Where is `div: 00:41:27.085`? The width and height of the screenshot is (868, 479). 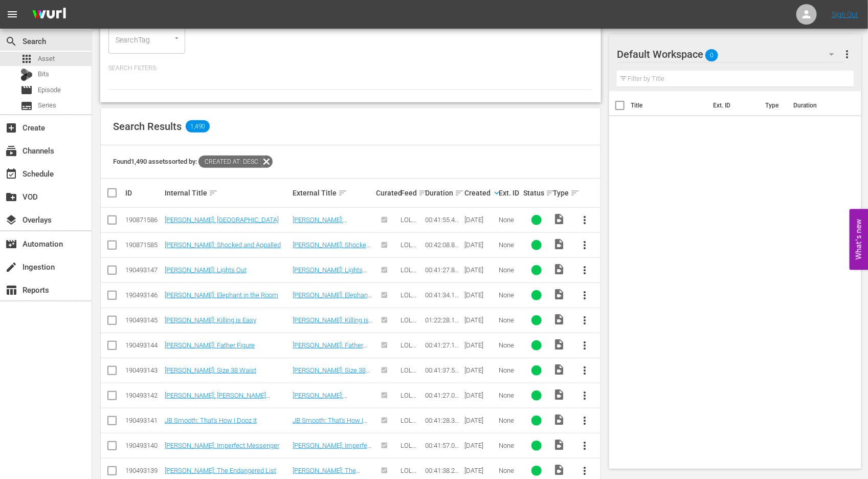 div: 00:41:27.085 is located at coordinates (443, 395).